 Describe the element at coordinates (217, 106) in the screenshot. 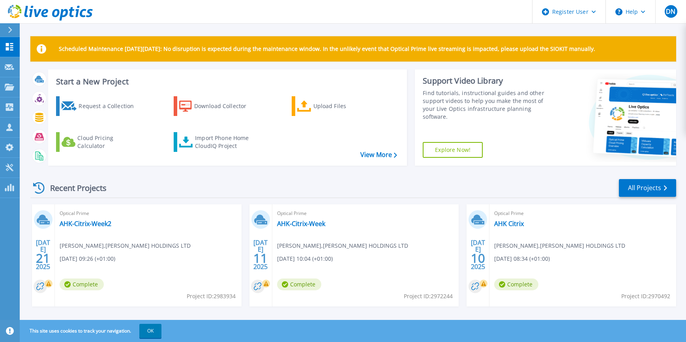

I see `a: Download Collector` at that location.